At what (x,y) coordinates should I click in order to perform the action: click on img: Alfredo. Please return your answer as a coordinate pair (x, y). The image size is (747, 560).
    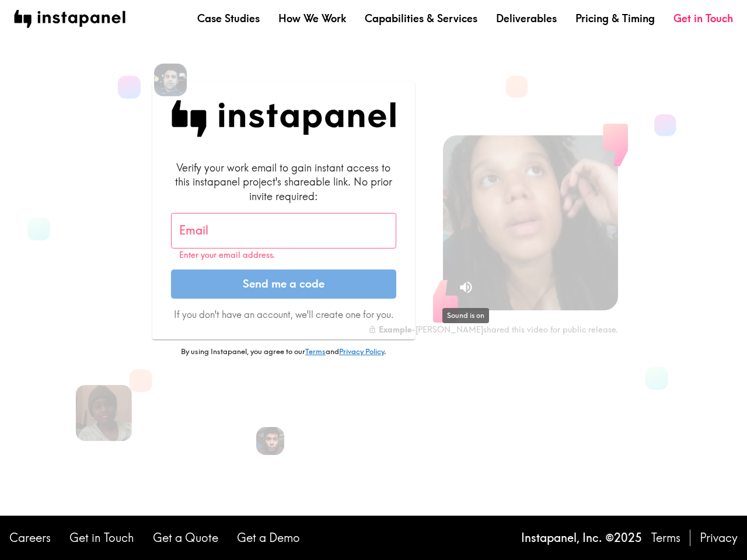
    Looking at the image, I should click on (270, 441).